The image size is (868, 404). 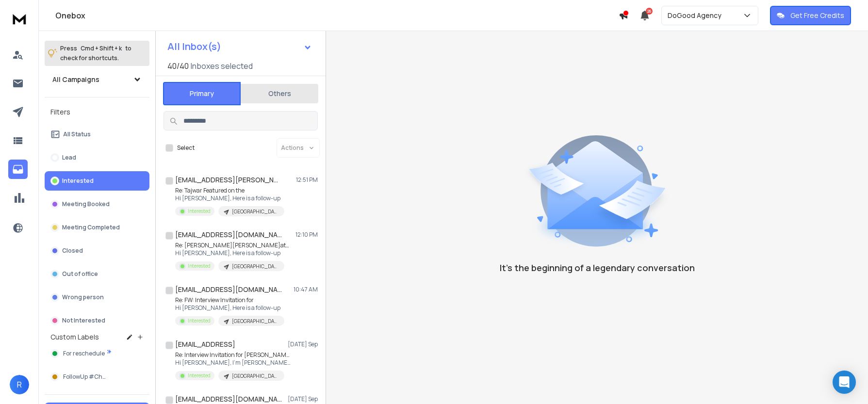 I want to click on button: FollowUp #Chat, so click(x=97, y=377).